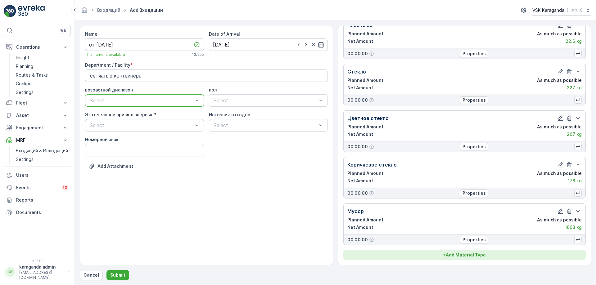 This screenshot has height=285, width=596. I want to click on button: Asset, so click(37, 115).